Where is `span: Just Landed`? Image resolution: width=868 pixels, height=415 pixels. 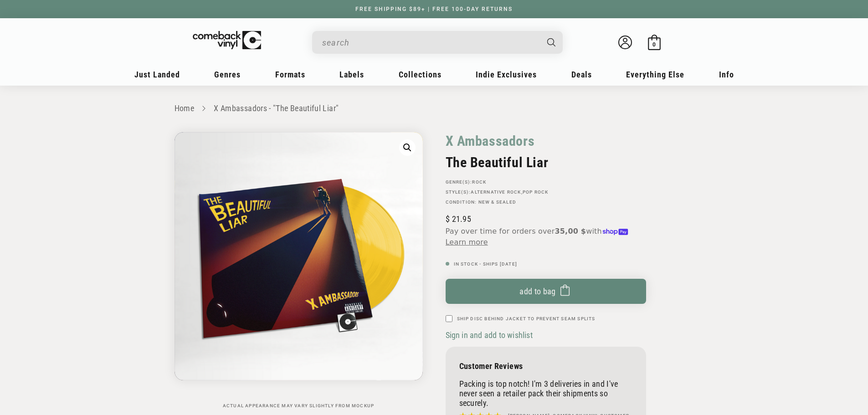 span: Just Landed is located at coordinates (157, 74).